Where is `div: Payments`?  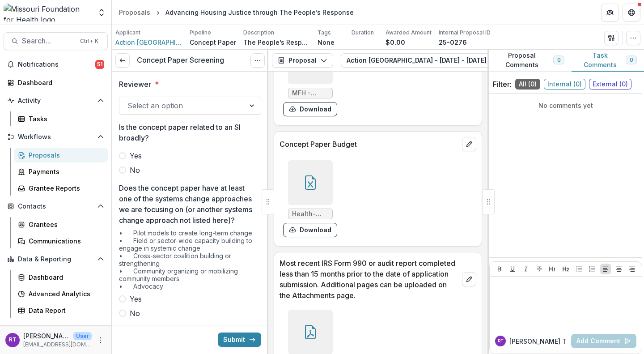
div: Payments is located at coordinates (65, 171).